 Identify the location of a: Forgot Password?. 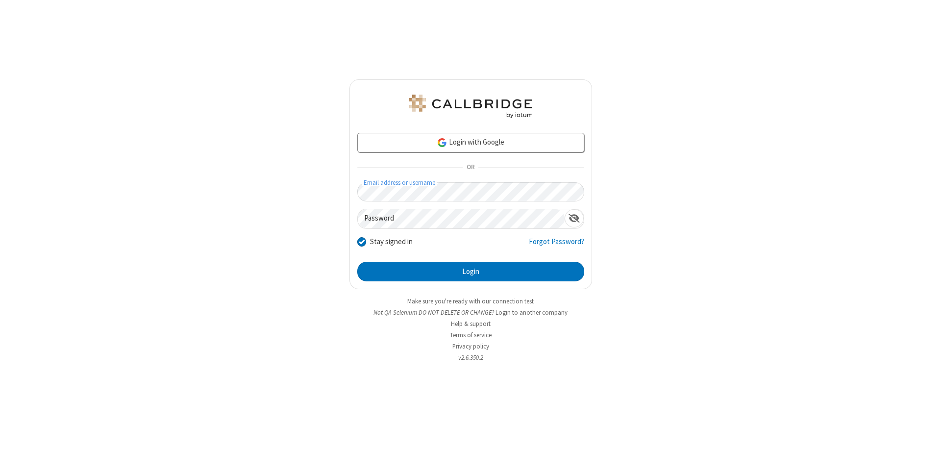
(557, 246).